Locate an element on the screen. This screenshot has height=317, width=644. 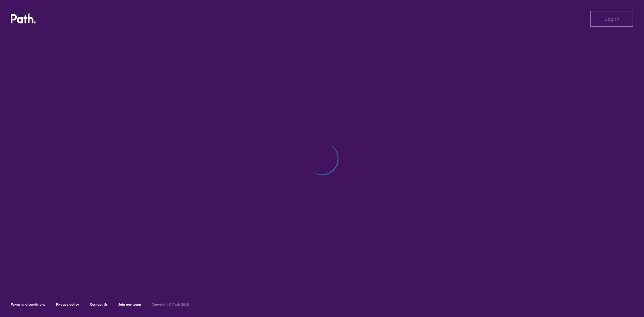
a: Contact Us is located at coordinates (98, 304).